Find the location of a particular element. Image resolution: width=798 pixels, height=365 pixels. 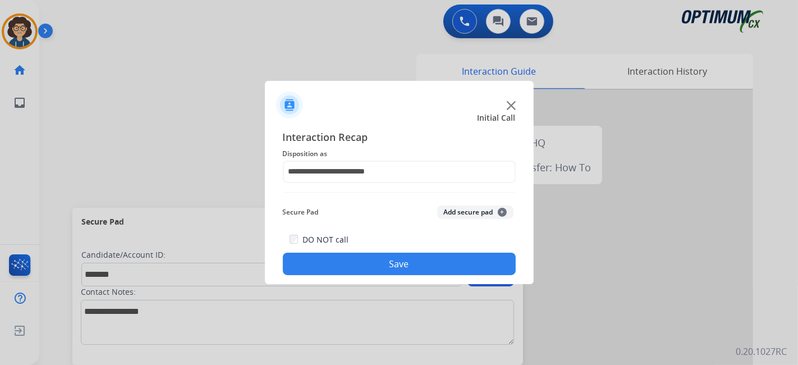

label: DO NOT call is located at coordinates (326, 240).